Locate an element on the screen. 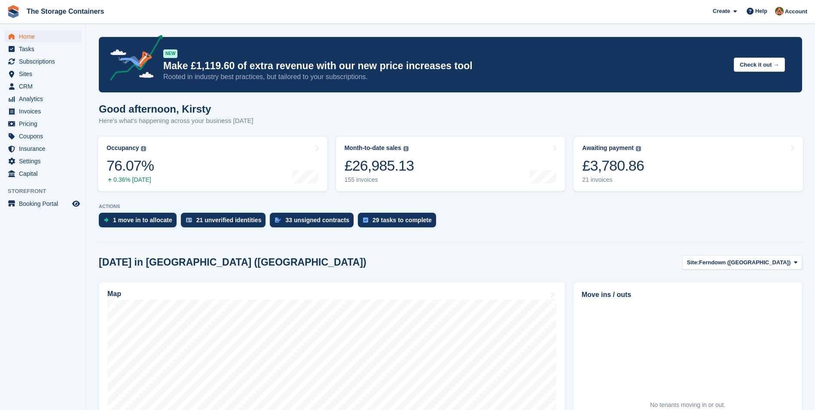 This screenshot has height=410, width=815. div: 76.07% is located at coordinates (130, 165).